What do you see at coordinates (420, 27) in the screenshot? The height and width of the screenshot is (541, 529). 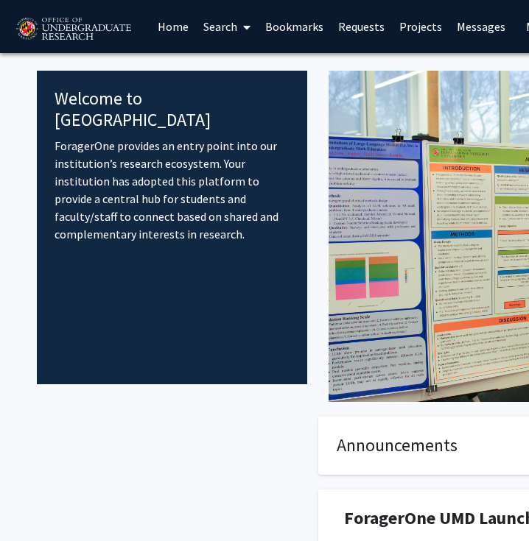 I see `a: Projects` at bounding box center [420, 27].